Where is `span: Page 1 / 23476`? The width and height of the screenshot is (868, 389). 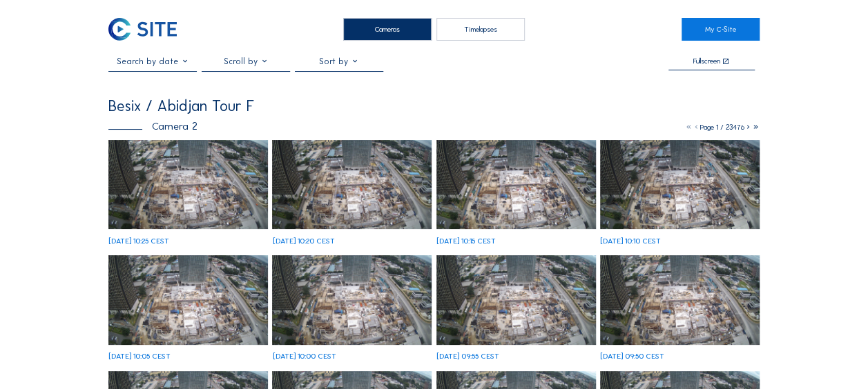 span: Page 1 / 23476 is located at coordinates (723, 127).